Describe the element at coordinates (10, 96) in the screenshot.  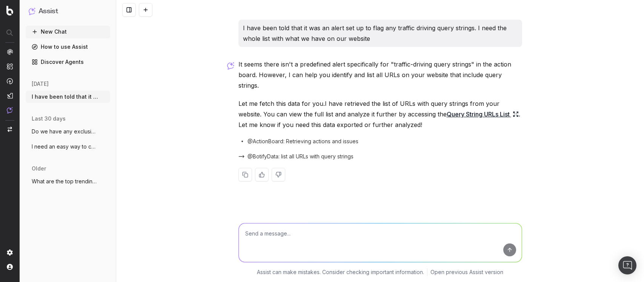
I see `img: Studio` at that location.